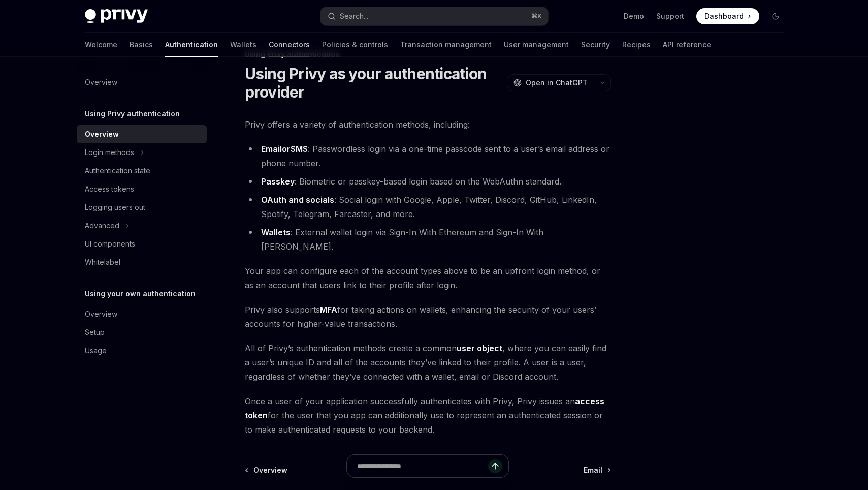 Image resolution: width=868 pixels, height=490 pixels. Describe the element at coordinates (479, 348) in the screenshot. I see `a: user object` at that location.